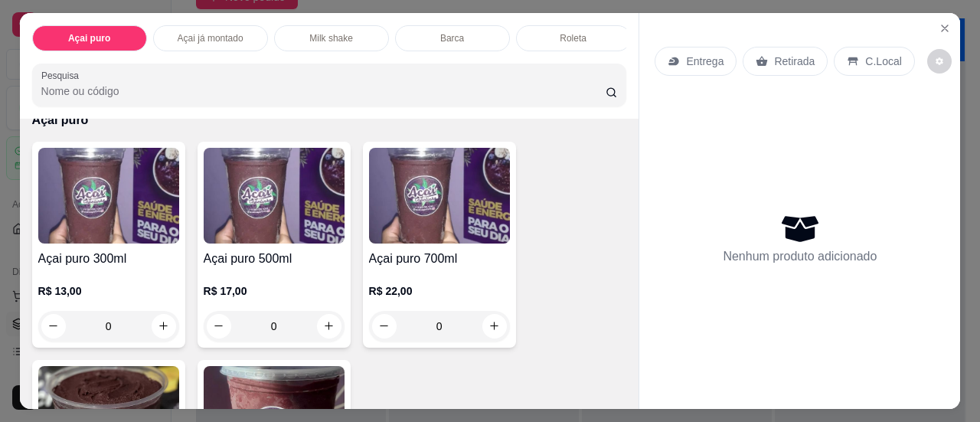 Image resolution: width=980 pixels, height=422 pixels. Describe the element at coordinates (794, 62) in the screenshot. I see `p: Retirada` at that location.